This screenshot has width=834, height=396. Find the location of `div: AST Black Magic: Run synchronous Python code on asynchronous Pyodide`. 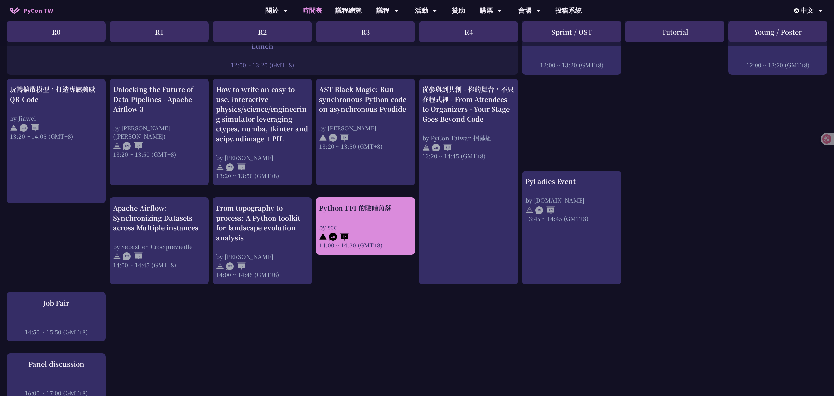

div: AST Black Magic: Run synchronous Python code on asynchronous Pyodide is located at coordinates (366, 99).